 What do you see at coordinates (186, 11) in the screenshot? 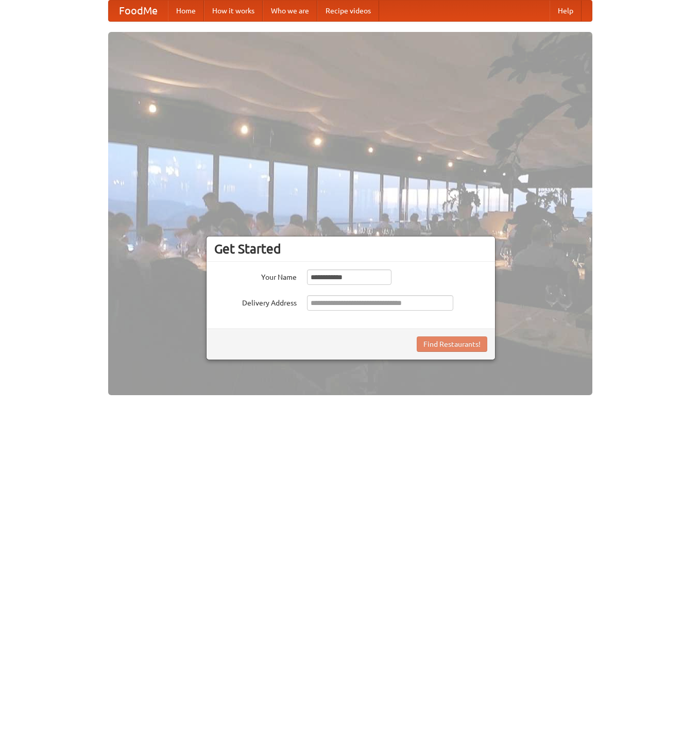
I see `a: Home` at bounding box center [186, 11].